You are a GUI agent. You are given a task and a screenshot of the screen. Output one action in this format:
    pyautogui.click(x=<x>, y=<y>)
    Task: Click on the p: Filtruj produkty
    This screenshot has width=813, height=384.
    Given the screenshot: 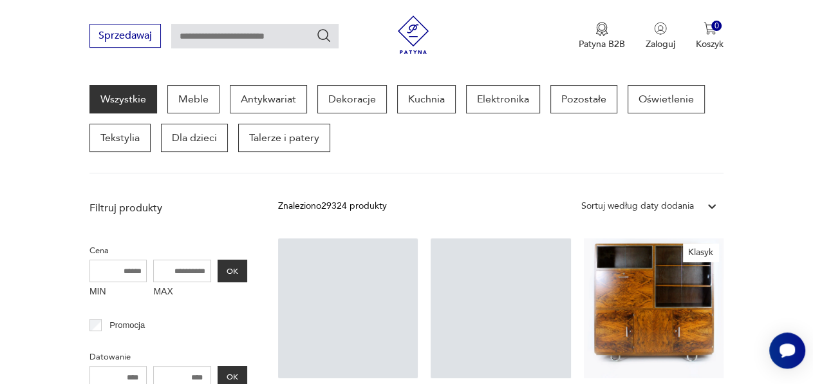 What is the action you would take?
    pyautogui.click(x=168, y=208)
    